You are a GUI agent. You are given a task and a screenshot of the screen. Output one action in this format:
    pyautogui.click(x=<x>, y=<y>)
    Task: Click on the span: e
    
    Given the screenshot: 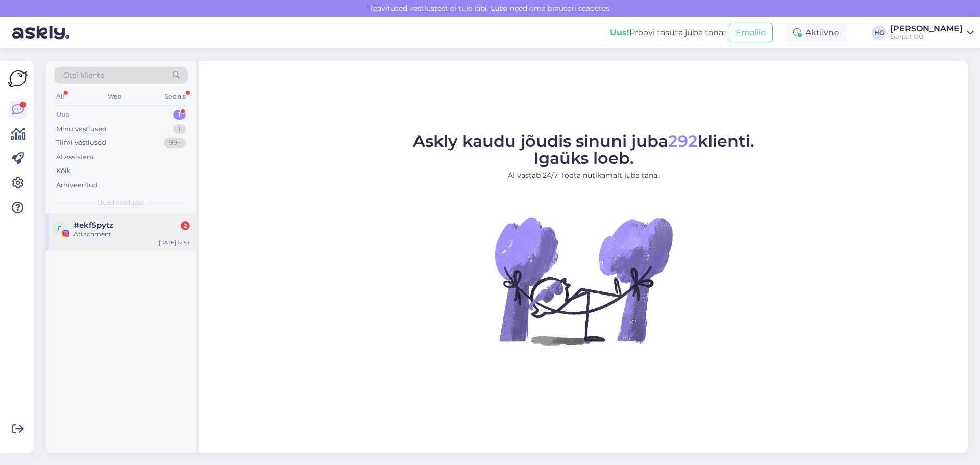 What is the action you would take?
    pyautogui.click(x=60, y=227)
    